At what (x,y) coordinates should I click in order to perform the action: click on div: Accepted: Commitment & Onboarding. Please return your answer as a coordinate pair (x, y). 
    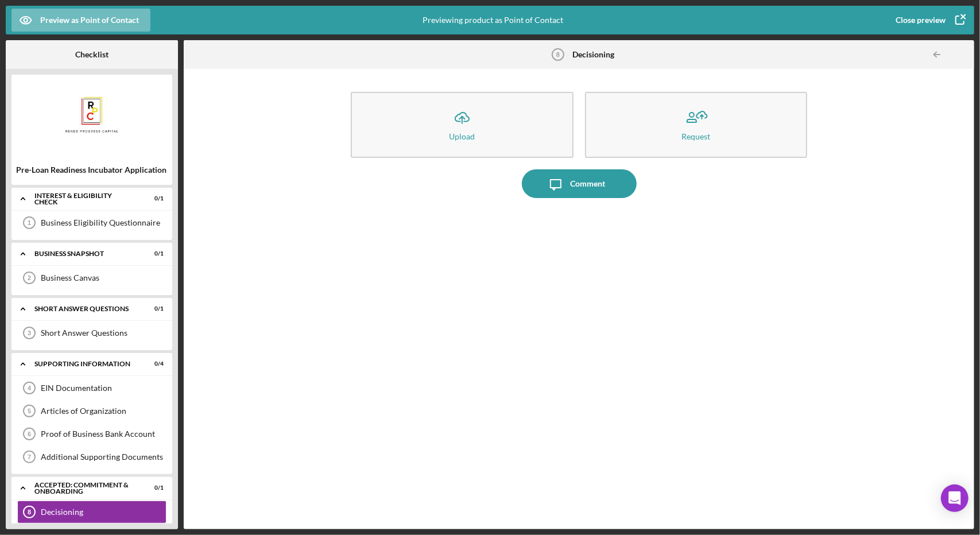
    Looking at the image, I should click on (85, 488).